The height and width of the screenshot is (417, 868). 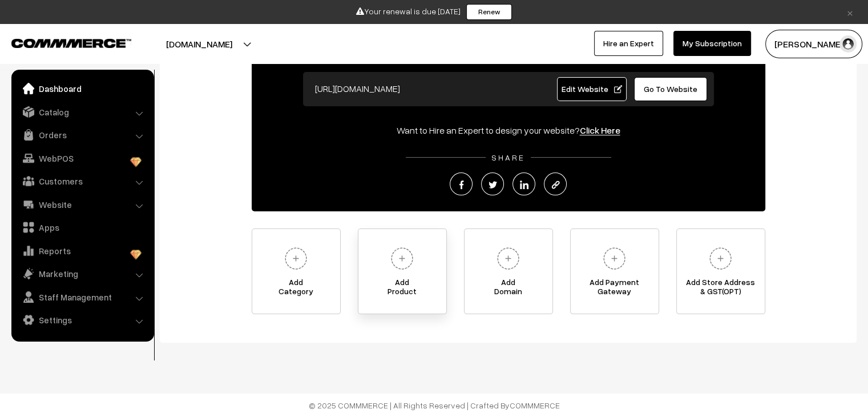 What do you see at coordinates (509, 130) in the screenshot?
I see `div: Want to Hire an Expert to design your website?` at bounding box center [509, 130].